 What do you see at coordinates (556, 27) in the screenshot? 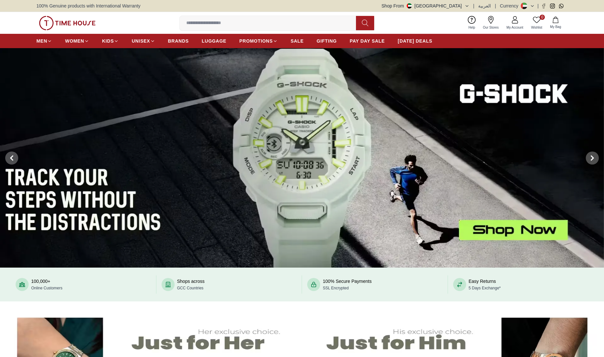
I see `span: My Bag` at bounding box center [556, 27].